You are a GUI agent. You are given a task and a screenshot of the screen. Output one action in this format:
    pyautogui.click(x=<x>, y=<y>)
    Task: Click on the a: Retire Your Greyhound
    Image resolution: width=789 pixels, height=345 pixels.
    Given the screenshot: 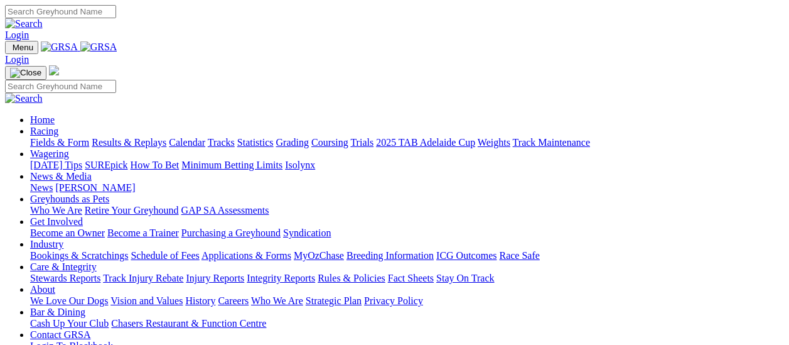 What is the action you would take?
    pyautogui.click(x=132, y=210)
    